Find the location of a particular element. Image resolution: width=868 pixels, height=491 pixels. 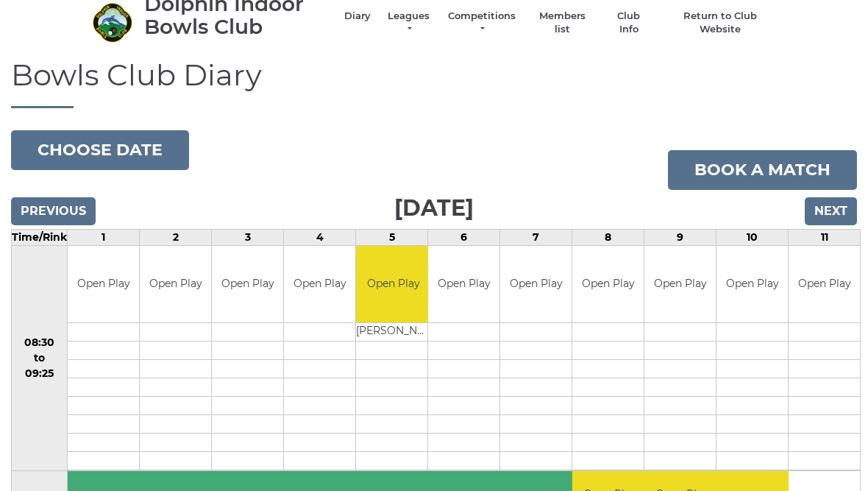

td: 08:30 to 09:25 is located at coordinates (40, 357).